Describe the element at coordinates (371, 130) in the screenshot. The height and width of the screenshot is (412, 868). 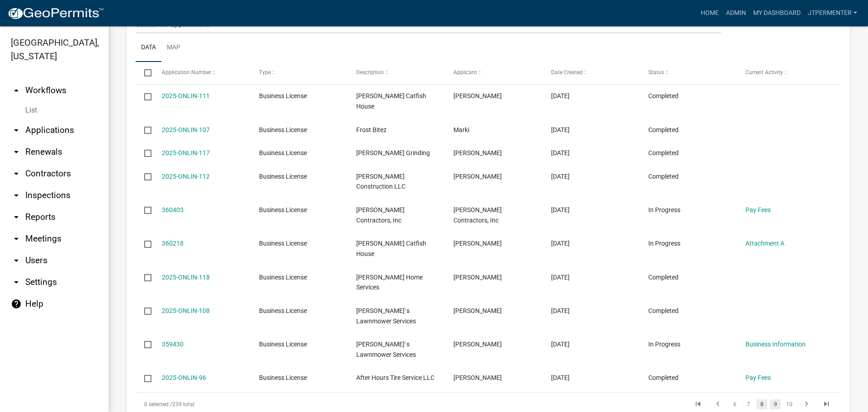
I see `span: Frost Bitez` at that location.